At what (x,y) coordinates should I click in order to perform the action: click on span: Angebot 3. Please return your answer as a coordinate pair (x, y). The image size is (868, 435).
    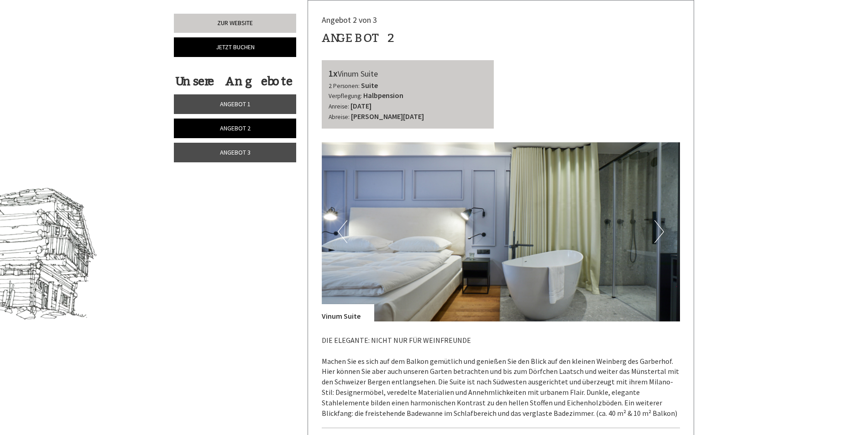
    Looking at the image, I should click on (235, 153).